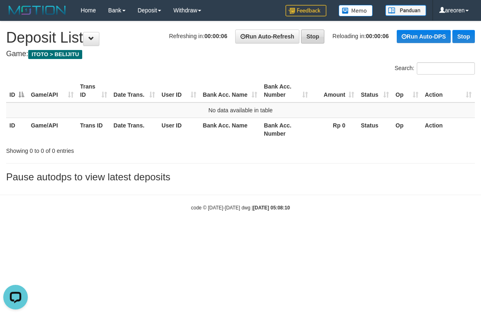  Describe the element at coordinates (17, 90) in the screenshot. I see `th: ID: activate to sort column descending` at that location.